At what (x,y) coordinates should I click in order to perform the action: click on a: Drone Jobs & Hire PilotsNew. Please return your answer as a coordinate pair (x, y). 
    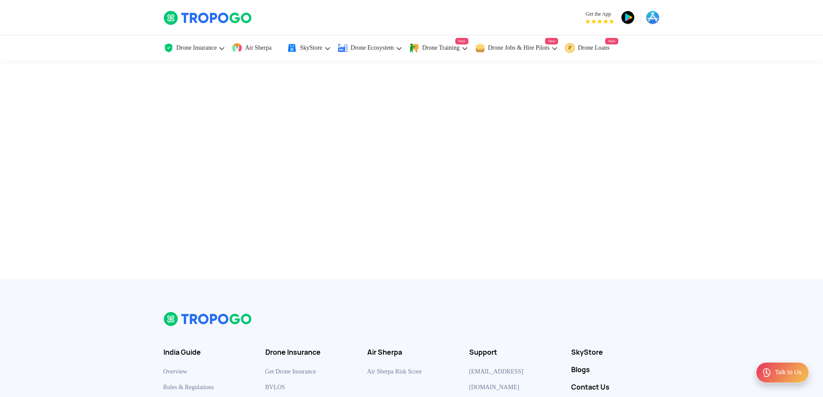
    Looking at the image, I should click on (517, 48).